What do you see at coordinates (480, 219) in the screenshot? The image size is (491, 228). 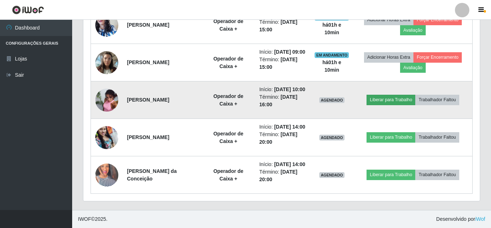 I see `a: iWof` at bounding box center [480, 219].